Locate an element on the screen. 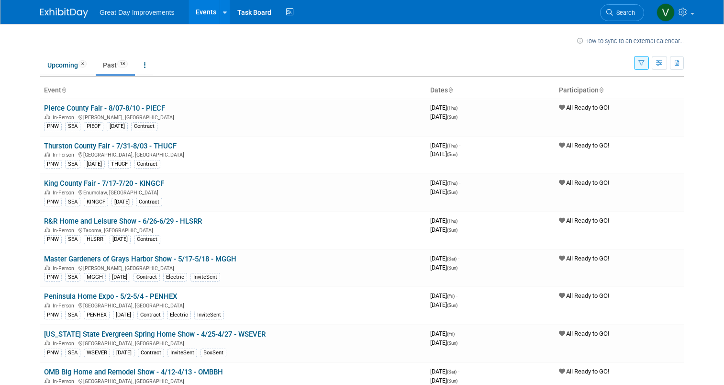 This screenshot has height=385, width=724. span: (Sat) is located at coordinates (452, 371).